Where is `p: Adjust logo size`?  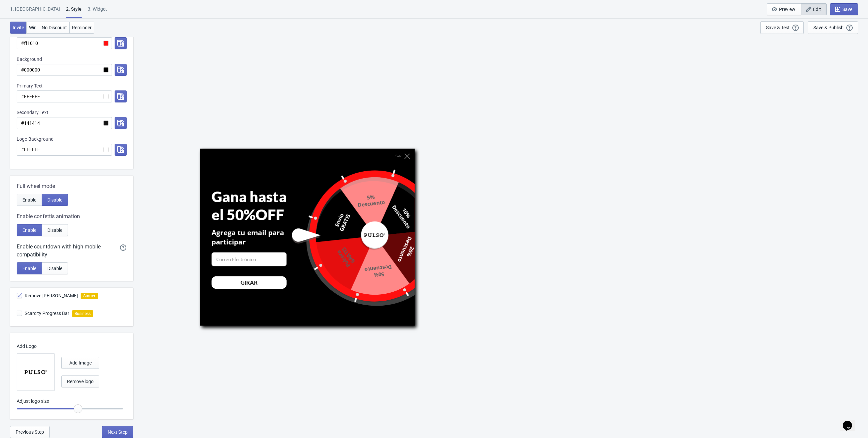 p: Adjust logo size is located at coordinates (70, 401).